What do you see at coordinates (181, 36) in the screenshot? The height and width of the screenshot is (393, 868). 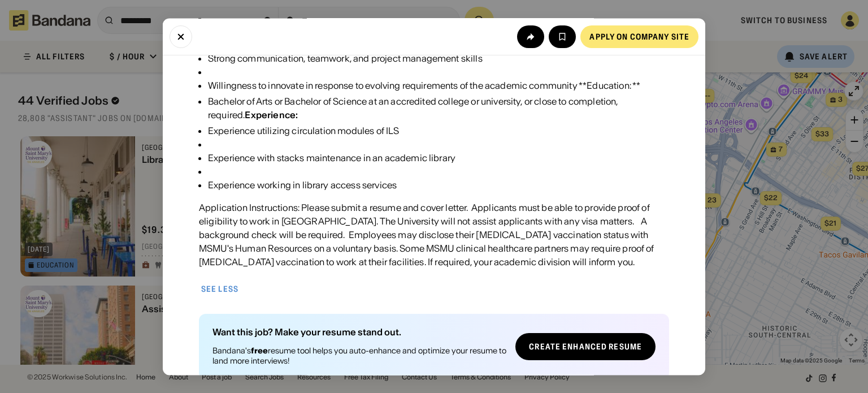 I see `button: Close` at bounding box center [181, 36].